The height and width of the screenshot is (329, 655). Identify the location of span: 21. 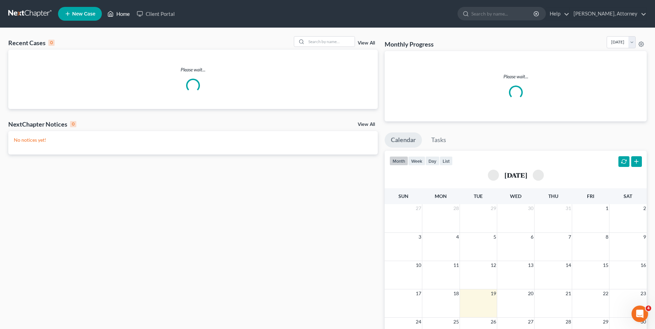
(568, 294).